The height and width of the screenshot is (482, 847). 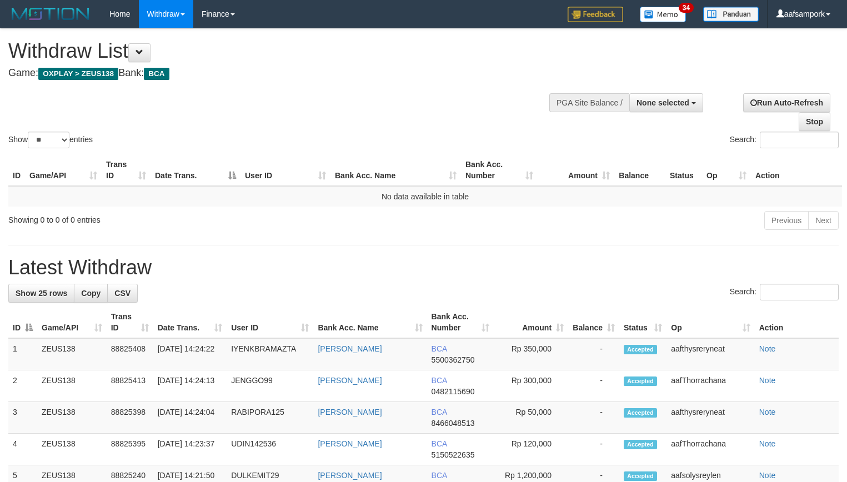 What do you see at coordinates (589, 103) in the screenshot?
I see `div: PGA Site Balance /` at bounding box center [589, 103].